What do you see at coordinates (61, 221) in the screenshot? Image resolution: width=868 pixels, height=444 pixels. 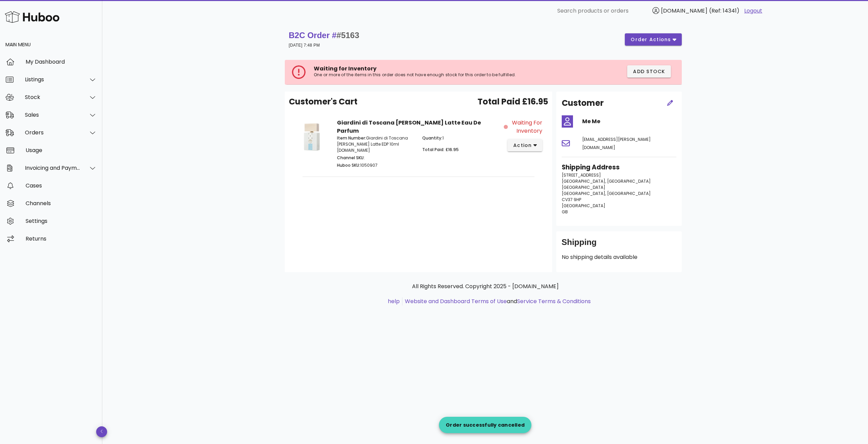 I see `div: Settings` at bounding box center [61, 221].